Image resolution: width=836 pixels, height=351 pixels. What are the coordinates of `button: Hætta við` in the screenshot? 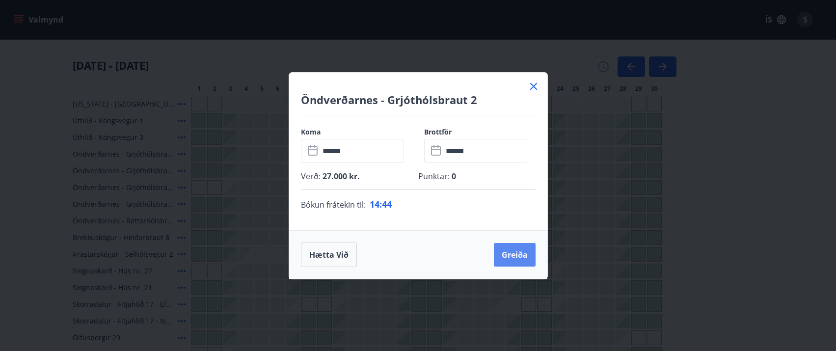 It's located at (329, 255).